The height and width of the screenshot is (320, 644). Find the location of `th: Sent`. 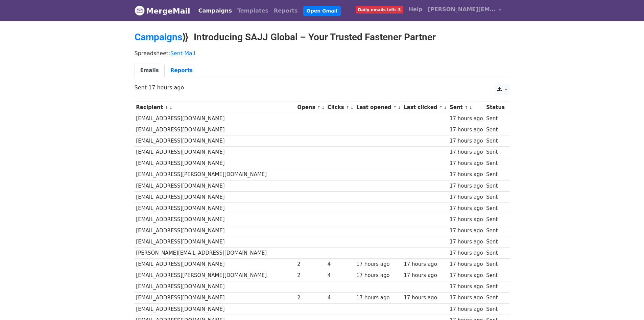

th: Sent is located at coordinates (466, 107).